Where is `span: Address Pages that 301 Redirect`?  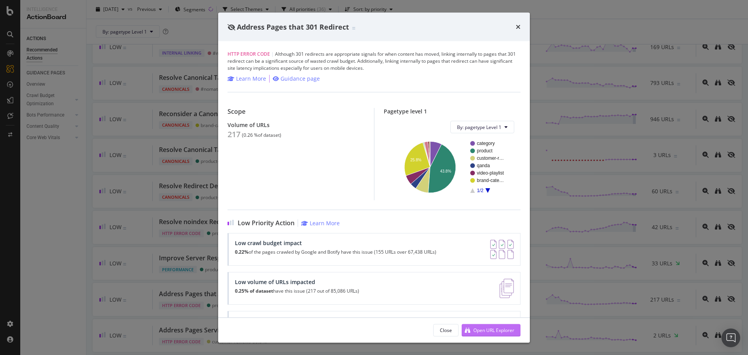 span: Address Pages that 301 Redirect is located at coordinates (293, 26).